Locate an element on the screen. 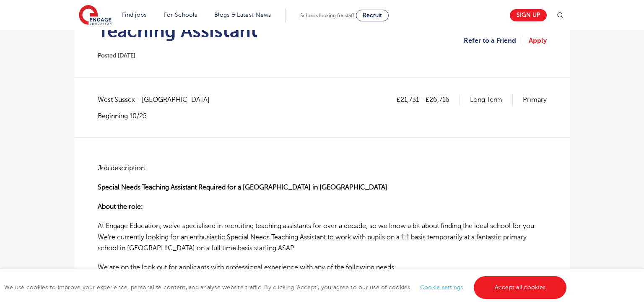 The width and height of the screenshot is (644, 306). img: Engage Education is located at coordinates (95, 15).